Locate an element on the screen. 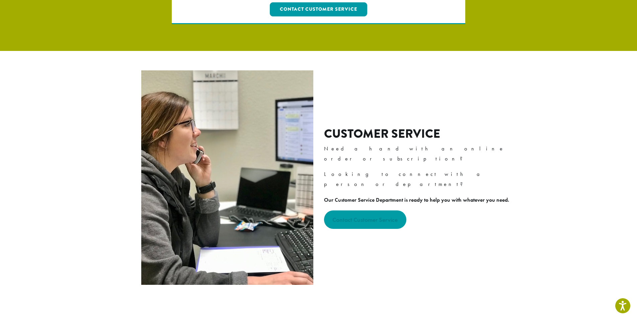  strong: Our Customer Service Department is ready to help you with whatever you need. is located at coordinates (416, 199).